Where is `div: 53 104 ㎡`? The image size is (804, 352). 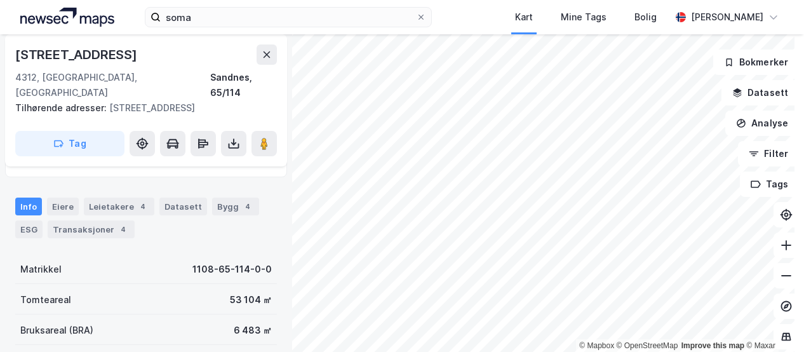
div: 53 104 ㎡ is located at coordinates (251, 300).